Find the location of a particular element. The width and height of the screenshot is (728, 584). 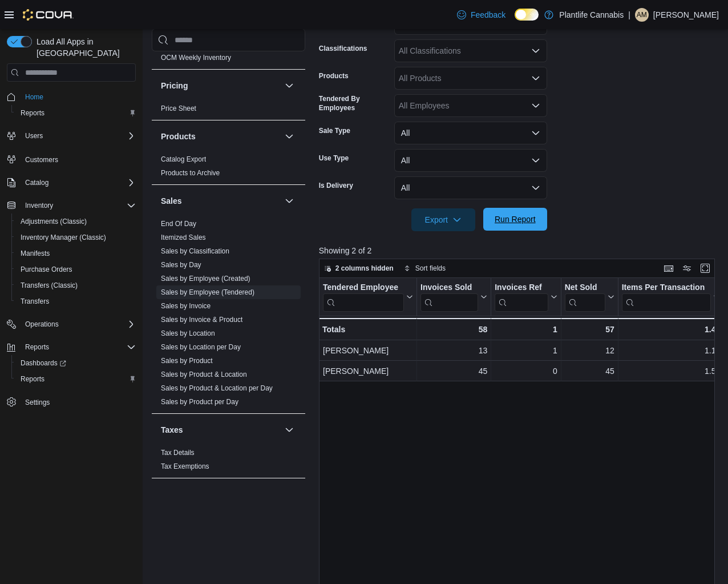

a: Catalog Export is located at coordinates (184, 159).